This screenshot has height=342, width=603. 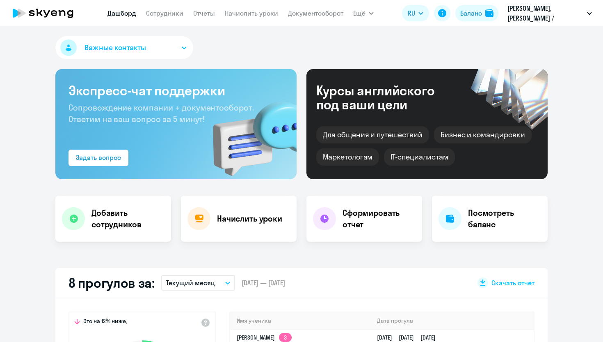 I want to click on span: Важные контакты, so click(x=115, y=48).